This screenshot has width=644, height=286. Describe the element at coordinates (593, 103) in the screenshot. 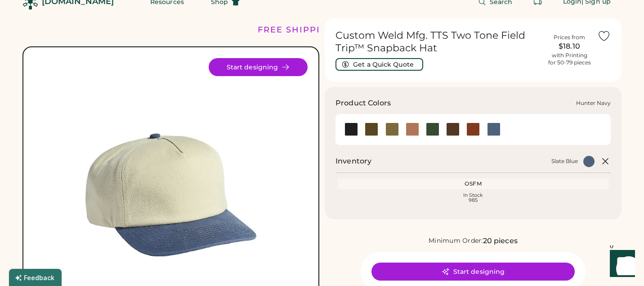

I see `div: Hunter Navy` at that location.